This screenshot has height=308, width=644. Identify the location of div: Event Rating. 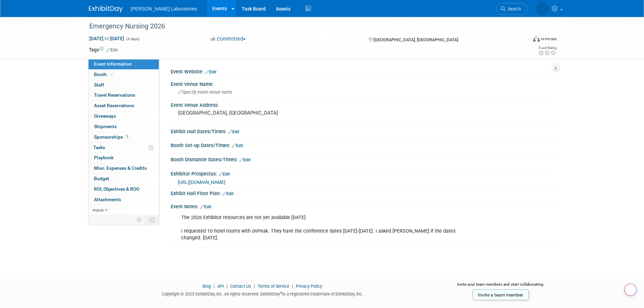
(547, 48).